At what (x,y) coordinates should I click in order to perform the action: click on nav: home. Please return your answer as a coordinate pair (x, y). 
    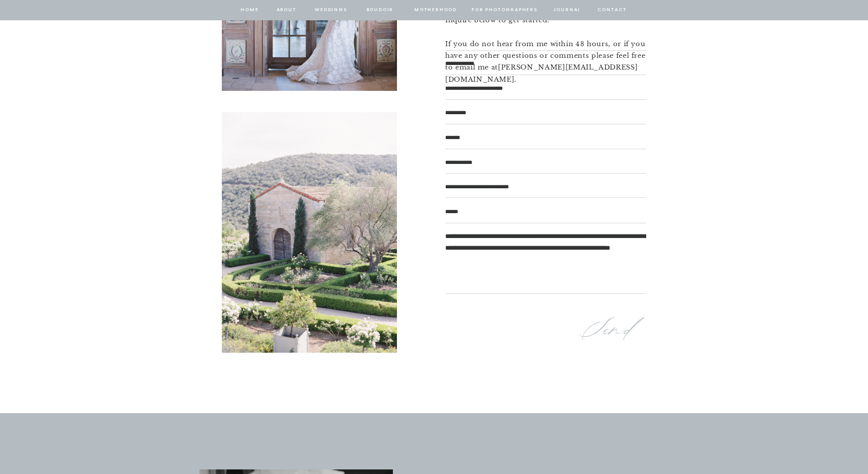
    Looking at the image, I should click on (250, 10).